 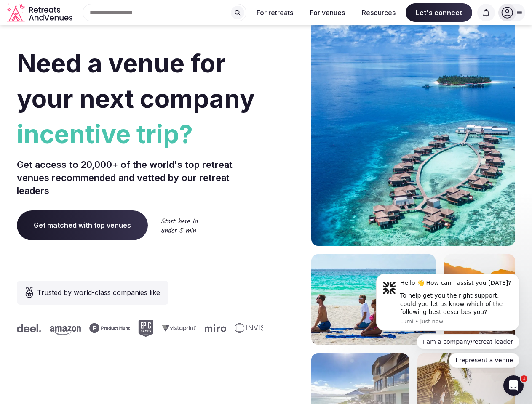 What do you see at coordinates (22, 328) in the screenshot?
I see `svg: Deel company logo` at bounding box center [22, 328].